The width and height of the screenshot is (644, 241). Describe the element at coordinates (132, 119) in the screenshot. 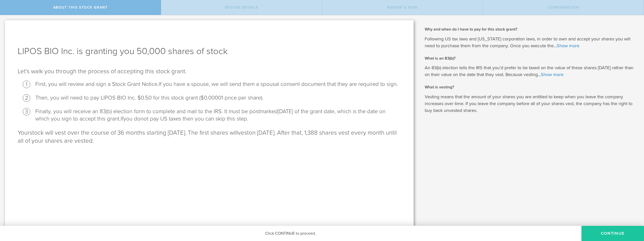

I see `span: you do` at that location.